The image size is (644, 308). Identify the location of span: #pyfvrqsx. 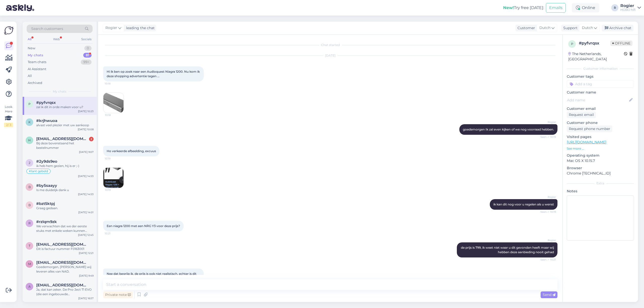
(46, 103).